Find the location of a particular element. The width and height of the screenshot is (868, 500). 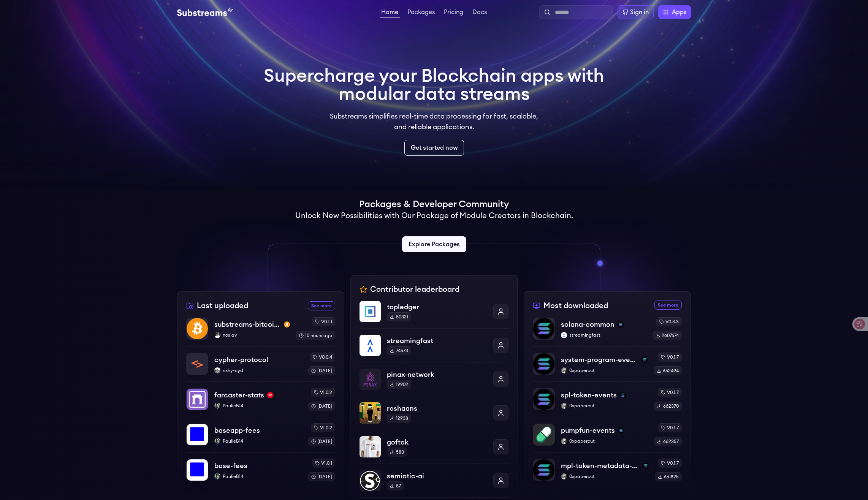

a: Home is located at coordinates (390, 14).